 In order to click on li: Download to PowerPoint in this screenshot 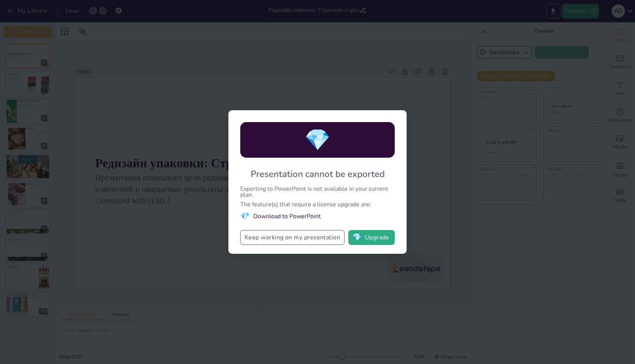, I will do `click(318, 216)`.